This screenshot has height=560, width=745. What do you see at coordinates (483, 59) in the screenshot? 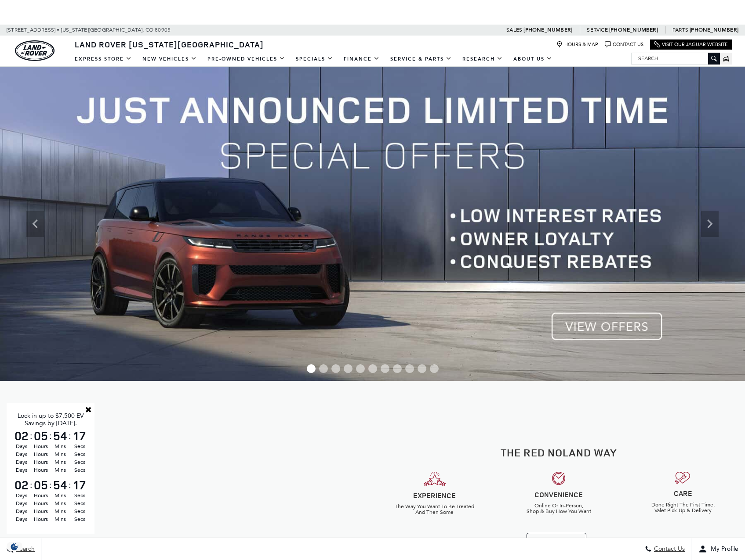
I see `a: Research` at bounding box center [483, 59].